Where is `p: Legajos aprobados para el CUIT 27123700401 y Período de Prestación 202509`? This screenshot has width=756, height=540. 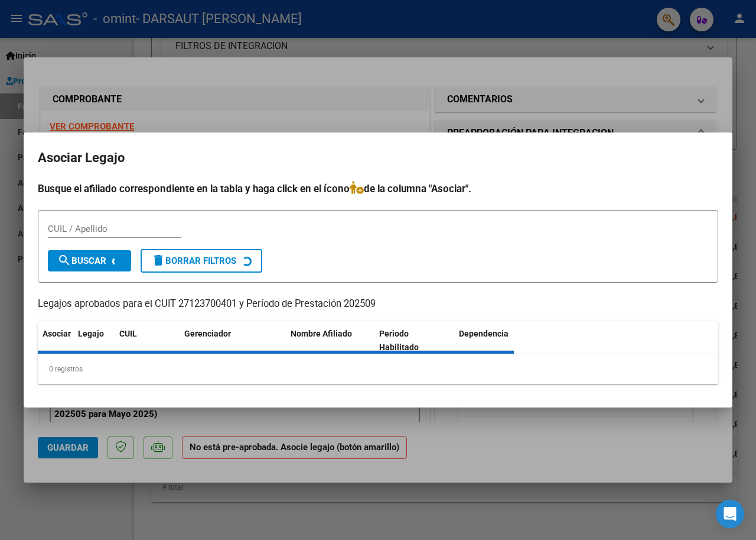 p: Legajos aprobados para el CUIT 27123700401 y Período de Prestación 202509 is located at coordinates (378, 304).